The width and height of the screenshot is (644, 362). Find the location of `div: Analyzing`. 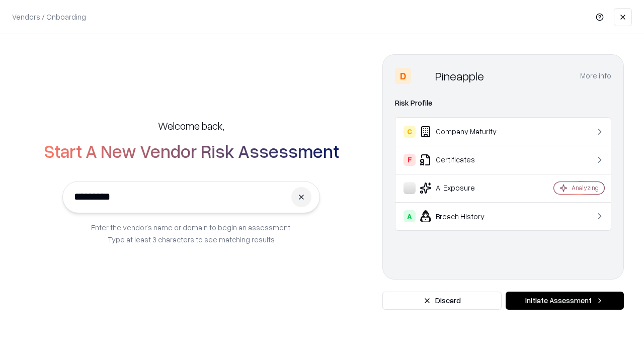

div: Analyzing is located at coordinates (585, 188).